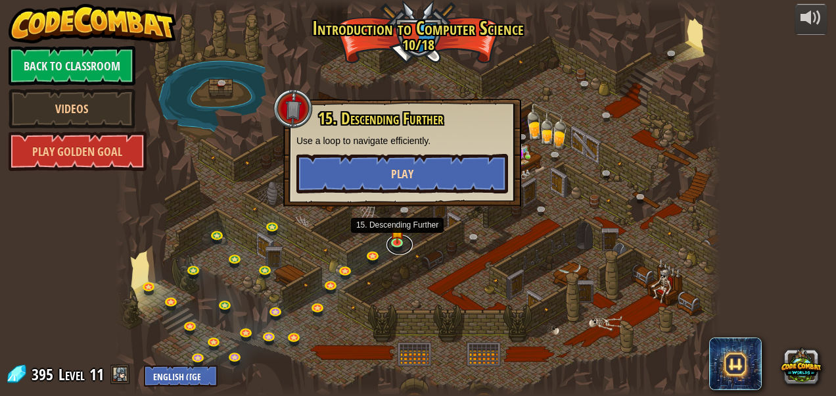 This screenshot has width=836, height=396. Describe the element at coordinates (93, 24) in the screenshot. I see `img: CodeCombat - Learn how to code by playing a game` at that location.